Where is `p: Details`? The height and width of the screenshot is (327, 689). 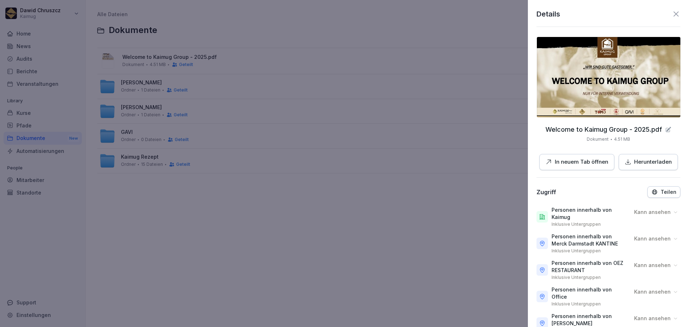
p: Details is located at coordinates (548, 14).